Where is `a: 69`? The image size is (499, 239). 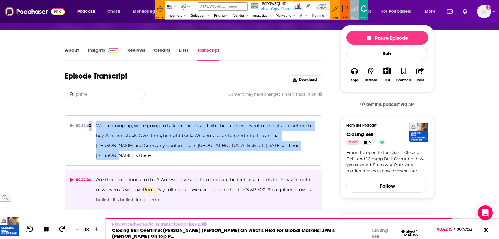
a: 69 is located at coordinates (352, 142).